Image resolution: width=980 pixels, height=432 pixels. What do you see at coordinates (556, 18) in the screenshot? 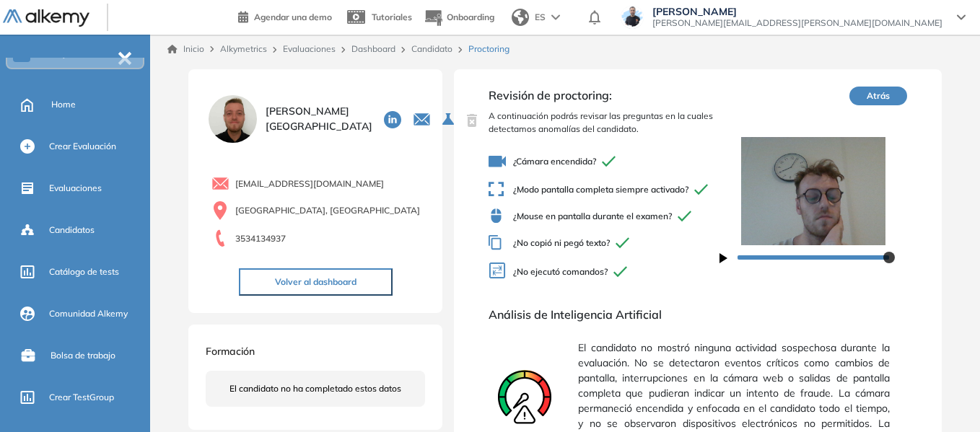
I see `img: arrow` at bounding box center [556, 18].